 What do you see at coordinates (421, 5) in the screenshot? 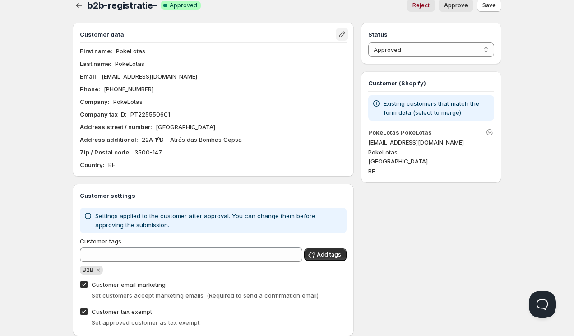
I see `span: Reject` at bounding box center [421, 5].